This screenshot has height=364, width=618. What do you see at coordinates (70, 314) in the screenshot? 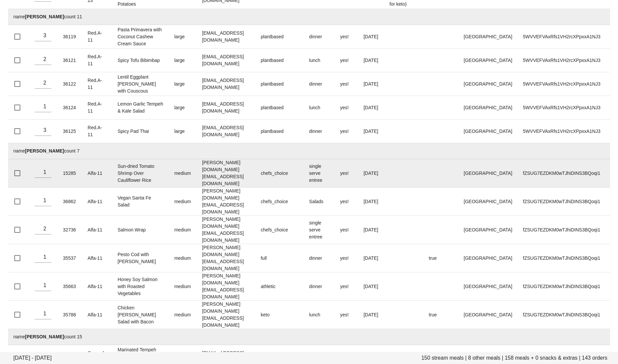
I see `td: 35788` at bounding box center [70, 314].